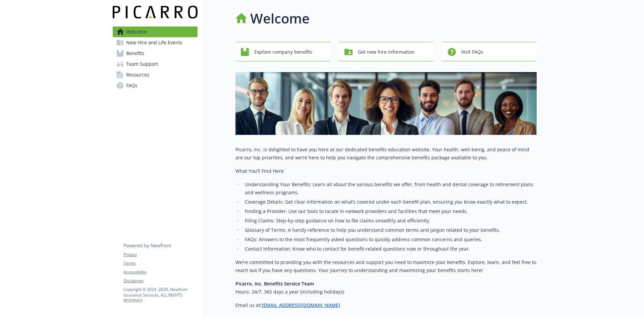 The width and height of the screenshot is (644, 317). I want to click on span: Benefits, so click(135, 53).